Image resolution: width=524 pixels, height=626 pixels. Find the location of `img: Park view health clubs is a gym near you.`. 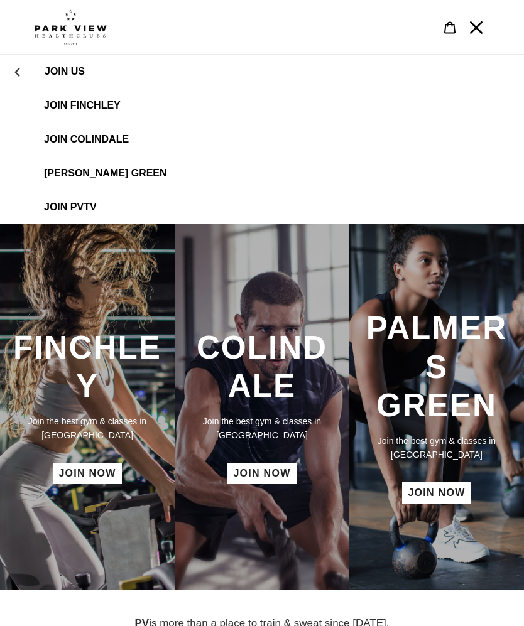

img: Park view health clubs is a gym near you. is located at coordinates (70, 27).